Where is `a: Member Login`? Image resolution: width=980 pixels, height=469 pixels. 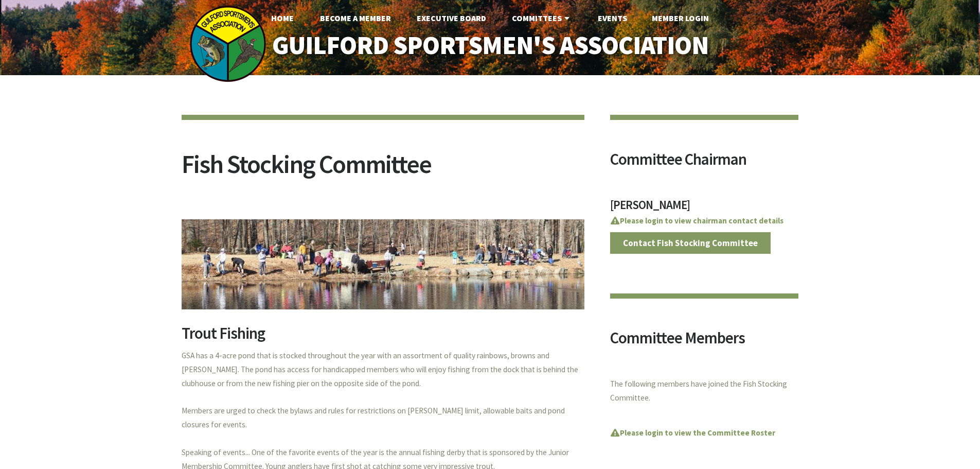
a: Member Login is located at coordinates (680, 18).